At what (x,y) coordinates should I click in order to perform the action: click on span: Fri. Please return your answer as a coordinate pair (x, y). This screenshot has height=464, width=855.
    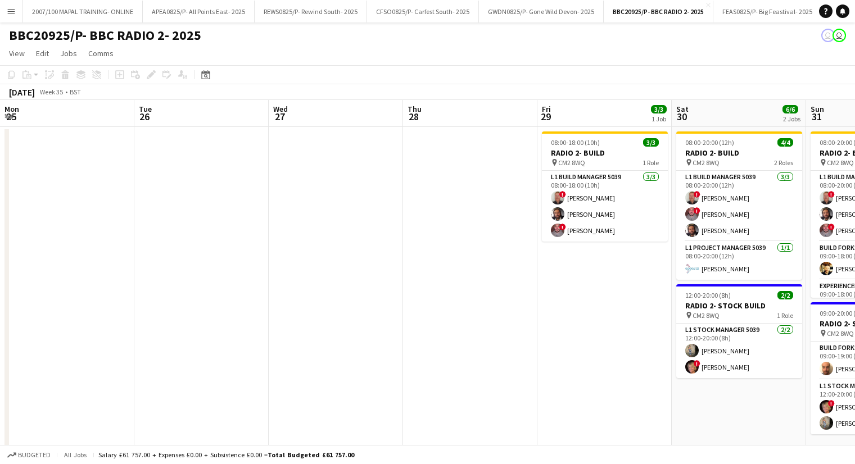
    Looking at the image, I should click on (547, 109).